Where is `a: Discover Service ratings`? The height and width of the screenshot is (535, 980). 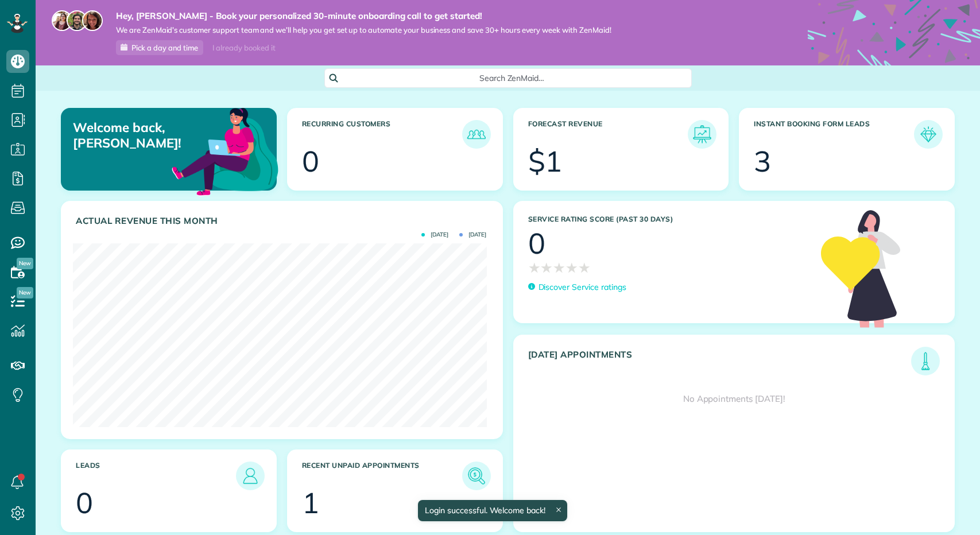
a: Discover Service ratings is located at coordinates (577, 287).